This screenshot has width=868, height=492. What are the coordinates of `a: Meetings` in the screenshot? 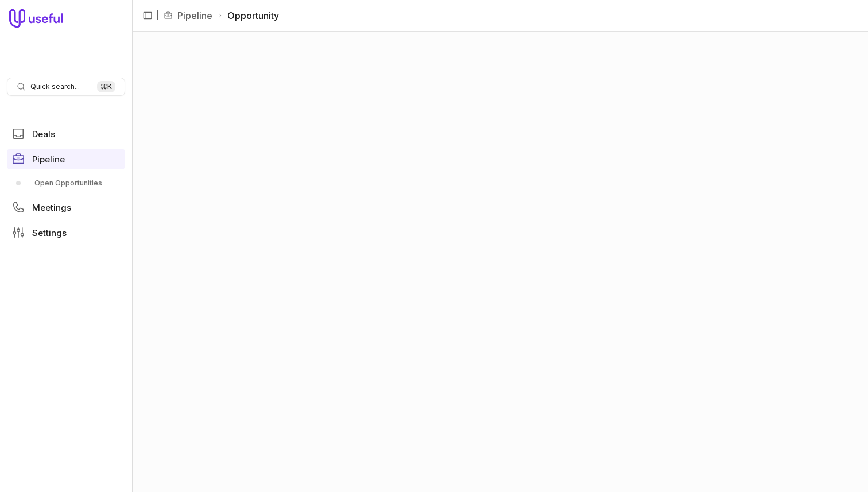 It's located at (66, 207).